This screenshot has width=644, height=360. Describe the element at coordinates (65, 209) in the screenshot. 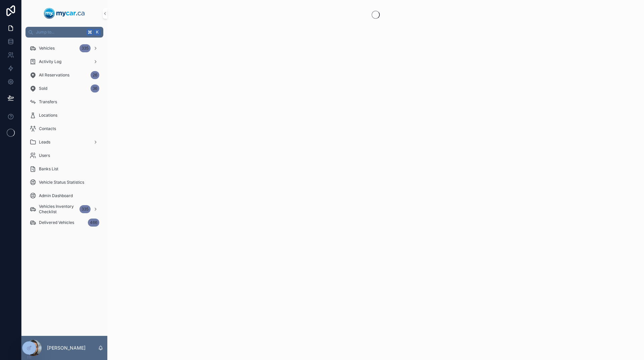

I see `a: Vehicles Inventory Checklist335` at that location.